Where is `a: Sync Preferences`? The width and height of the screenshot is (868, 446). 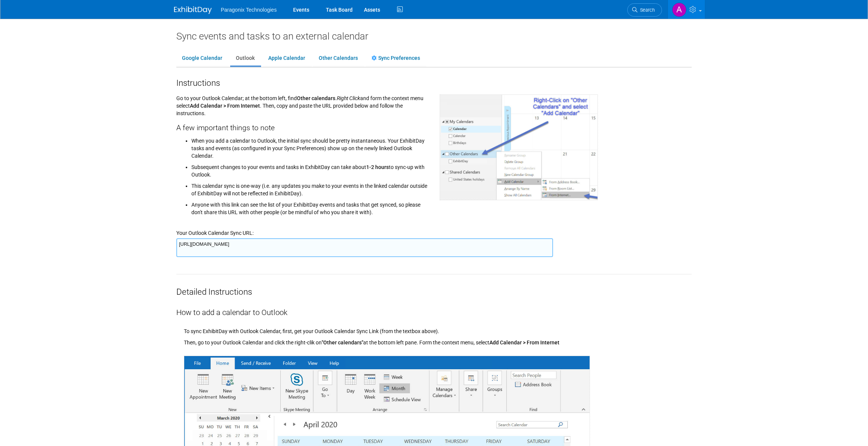 a: Sync Preferences is located at coordinates (395, 58).